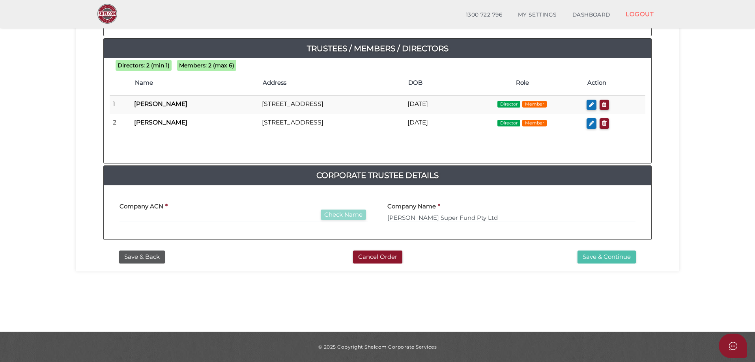  I want to click on button: Save & Back, so click(142, 257).